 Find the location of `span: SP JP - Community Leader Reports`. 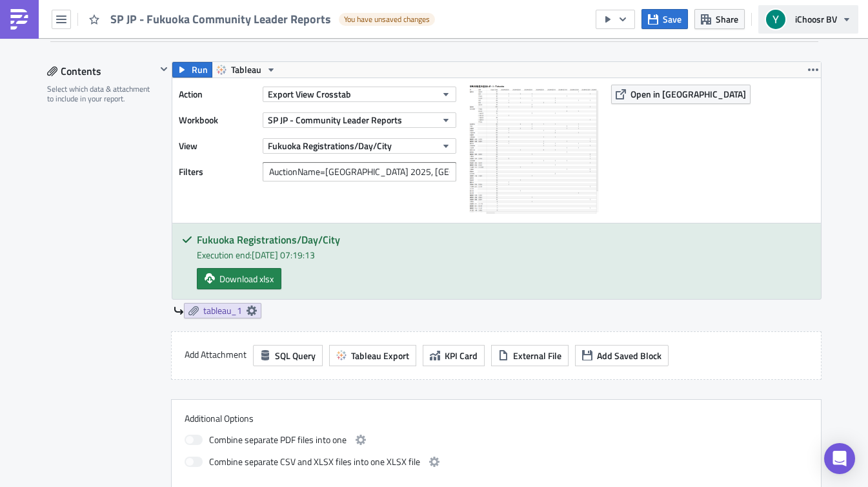

span: SP JP - Community Leader Reports is located at coordinates (335, 120).